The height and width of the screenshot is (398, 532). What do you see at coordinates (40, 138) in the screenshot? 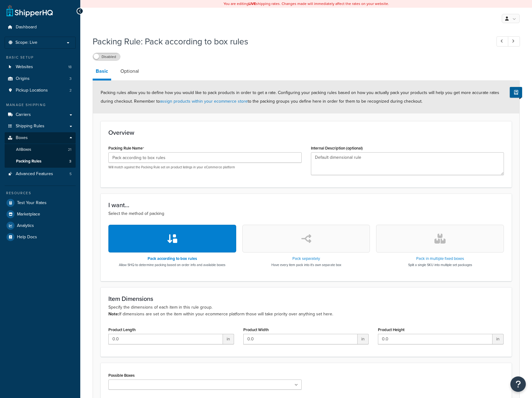
I see `a: Boxes` at bounding box center [40, 138].